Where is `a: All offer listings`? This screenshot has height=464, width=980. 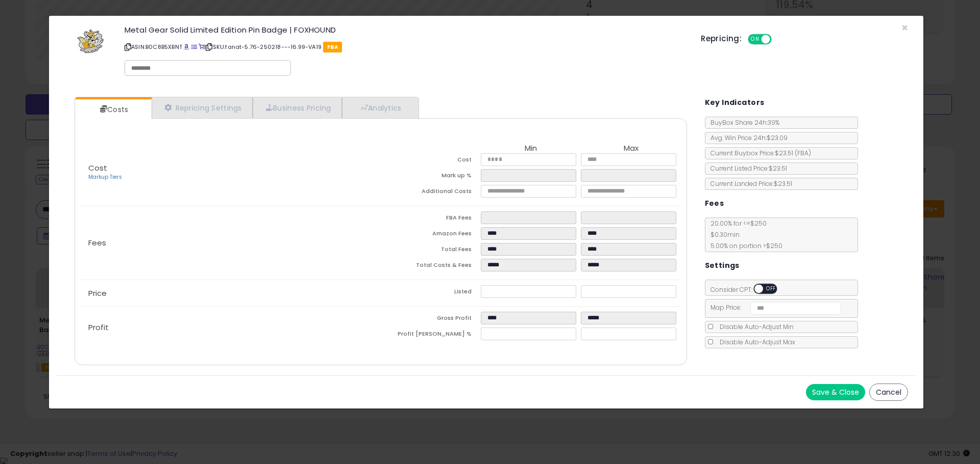 a: All offer listings is located at coordinates (194, 47).